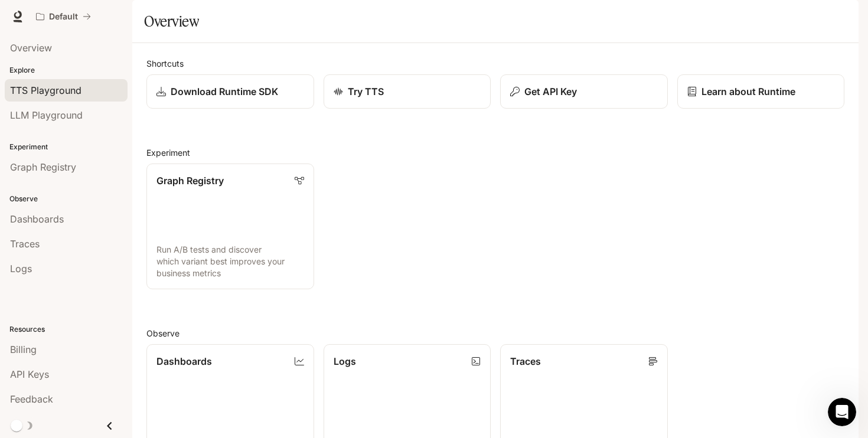 This screenshot has height=438, width=868. Describe the element at coordinates (366, 92) in the screenshot. I see `p: Try TTS` at that location.